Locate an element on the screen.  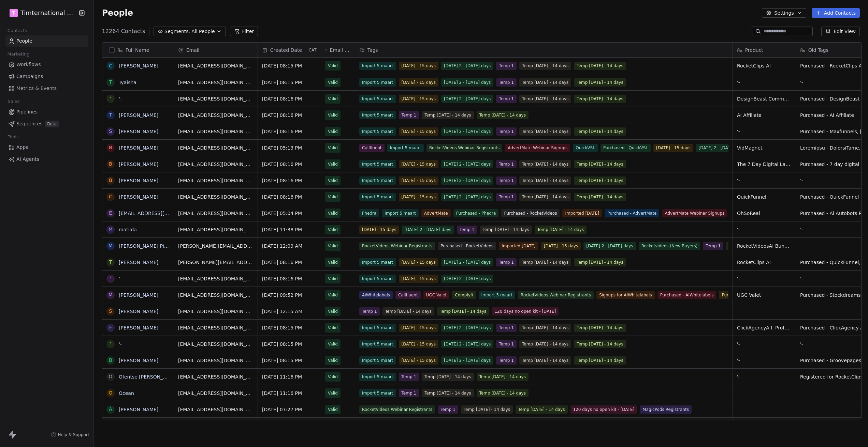
div: B is located at coordinates (111, 164).